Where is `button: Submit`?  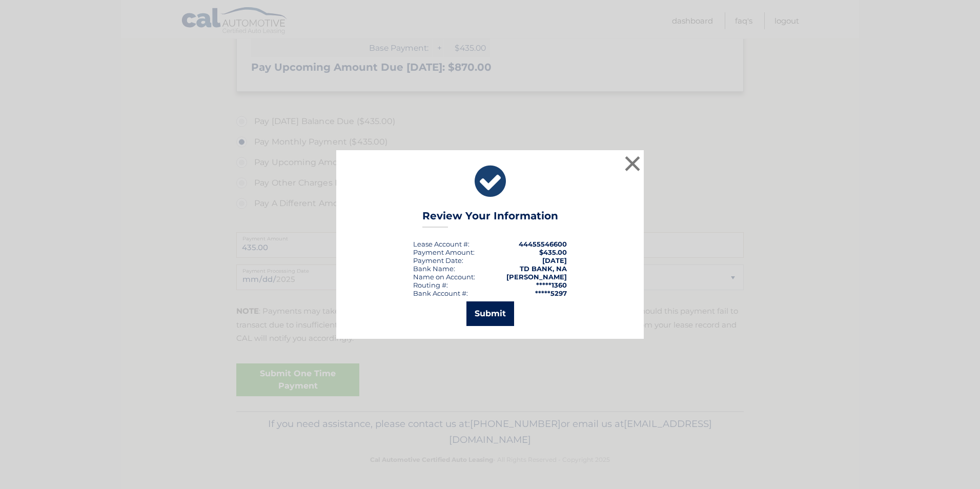 button: Submit is located at coordinates (490, 314).